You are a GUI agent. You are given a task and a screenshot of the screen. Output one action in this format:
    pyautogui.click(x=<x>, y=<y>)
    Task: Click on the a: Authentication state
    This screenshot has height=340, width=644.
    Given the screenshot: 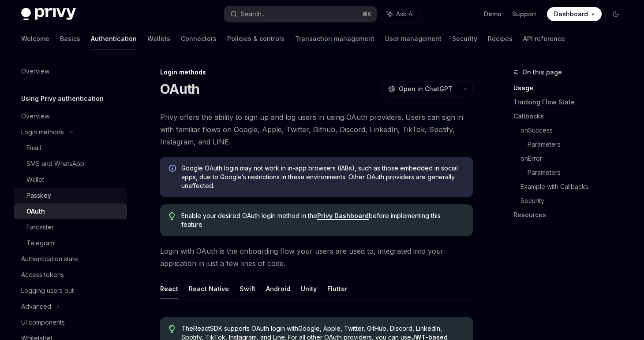 What is the action you would take?
    pyautogui.click(x=71, y=259)
    